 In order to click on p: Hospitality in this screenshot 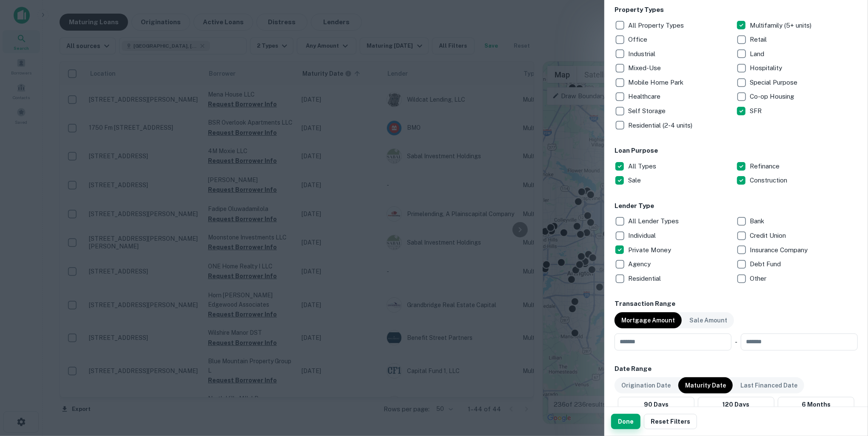, I will do `click(767, 68)`.